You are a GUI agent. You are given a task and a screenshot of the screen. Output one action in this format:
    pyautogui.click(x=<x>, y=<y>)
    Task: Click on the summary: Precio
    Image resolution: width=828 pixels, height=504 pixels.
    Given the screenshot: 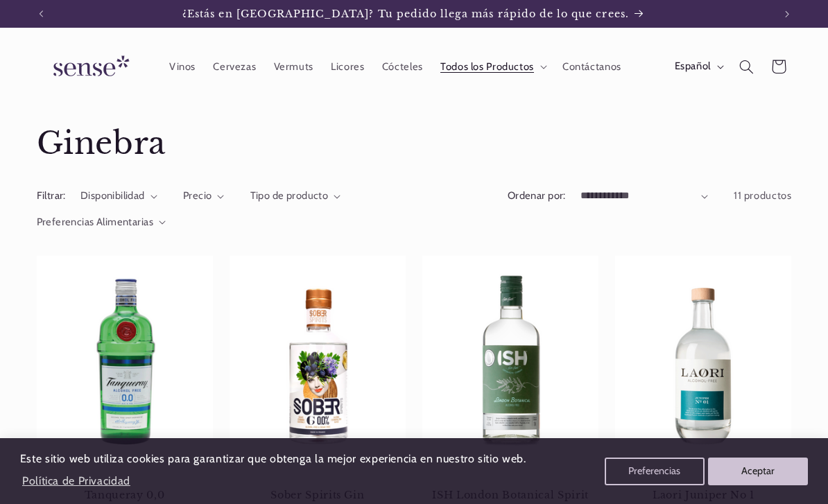 What is the action you would take?
    pyautogui.click(x=204, y=197)
    